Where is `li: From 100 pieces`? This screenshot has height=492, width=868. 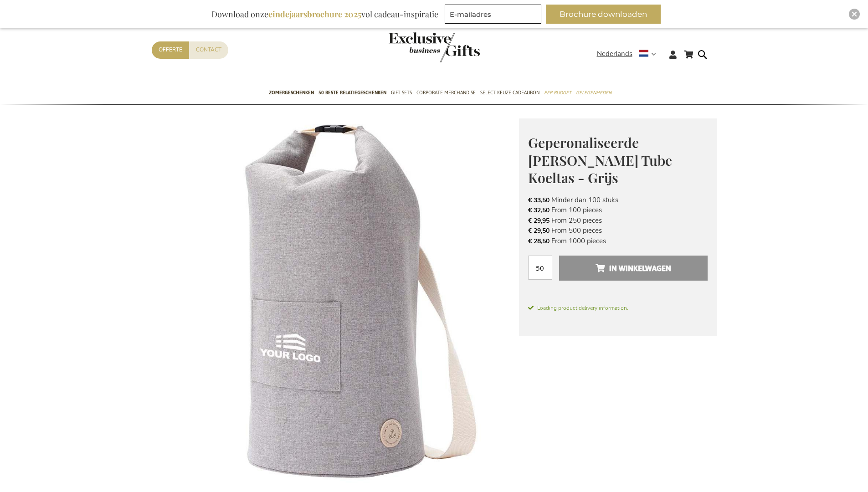 li: From 100 pieces is located at coordinates (618, 210).